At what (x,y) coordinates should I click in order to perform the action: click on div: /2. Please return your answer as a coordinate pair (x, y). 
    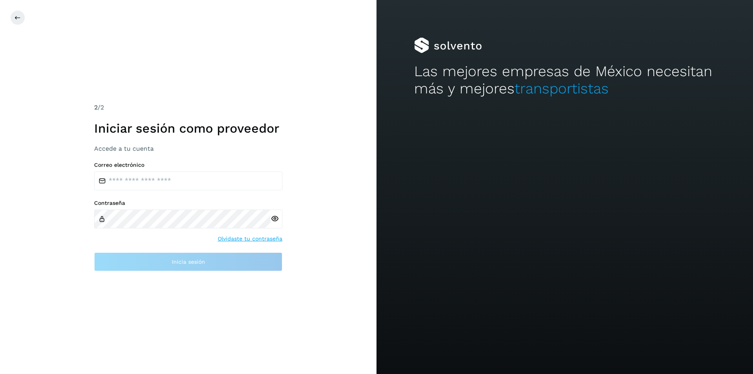
    Looking at the image, I should click on (188, 107).